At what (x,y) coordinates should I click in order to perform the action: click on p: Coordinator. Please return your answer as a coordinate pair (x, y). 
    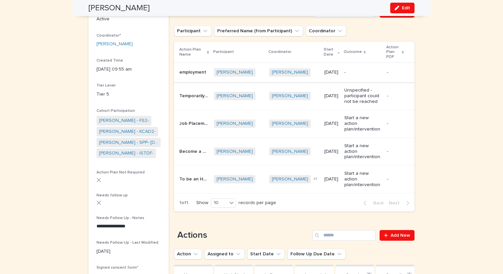
    Looking at the image, I should click on (280, 52).